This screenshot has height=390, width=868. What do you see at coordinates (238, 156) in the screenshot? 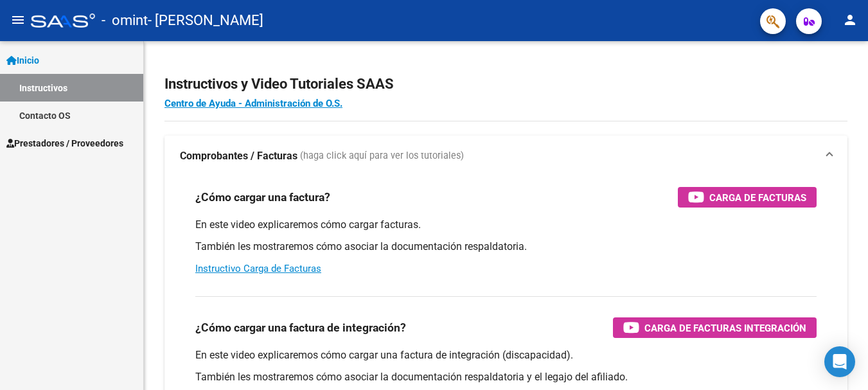
I see `strong: Comprobantes / Facturas` at bounding box center [238, 156].